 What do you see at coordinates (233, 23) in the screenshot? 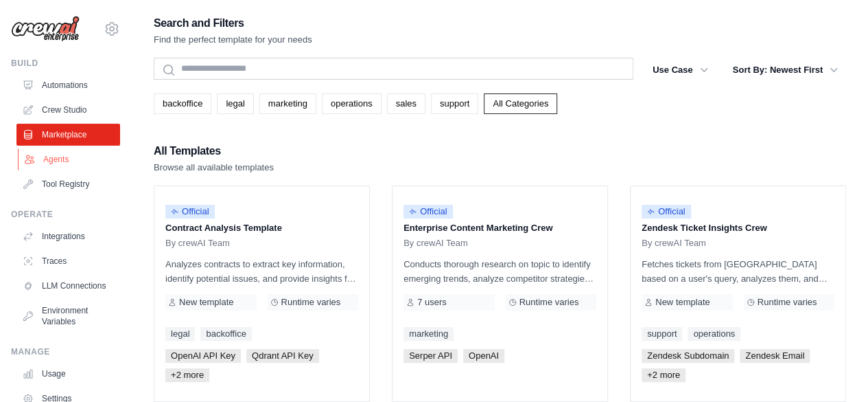
I see `h2: Search and Filters` at bounding box center [233, 23].